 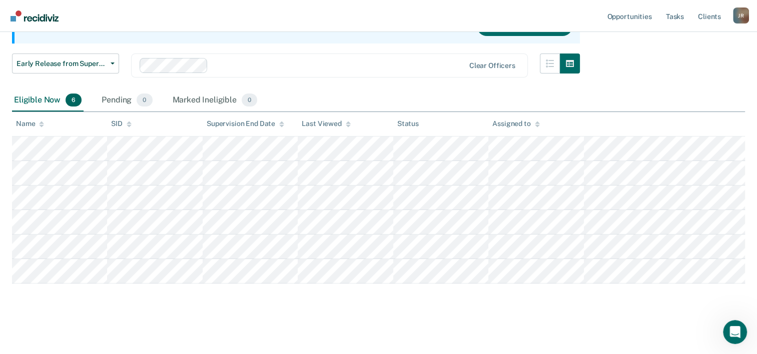 What do you see at coordinates (48, 101) in the screenshot?
I see `div: Eligible Now6` at bounding box center [48, 101].